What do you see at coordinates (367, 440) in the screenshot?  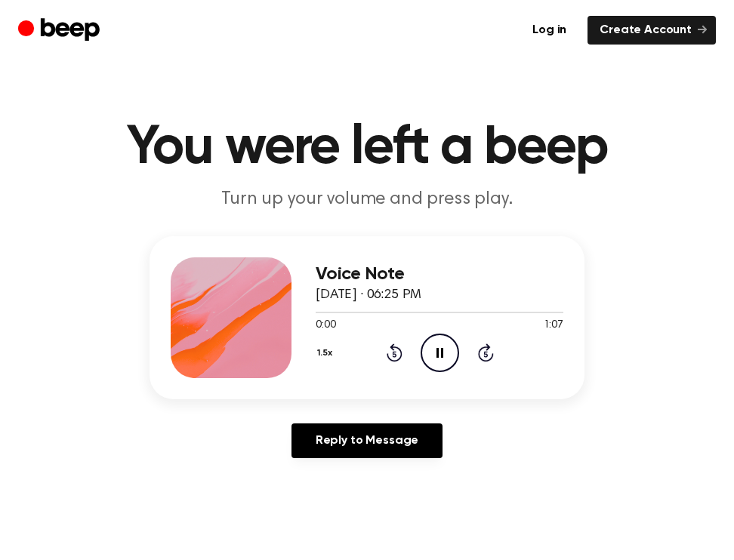 I see `a: Reply to Message` at bounding box center [367, 440].